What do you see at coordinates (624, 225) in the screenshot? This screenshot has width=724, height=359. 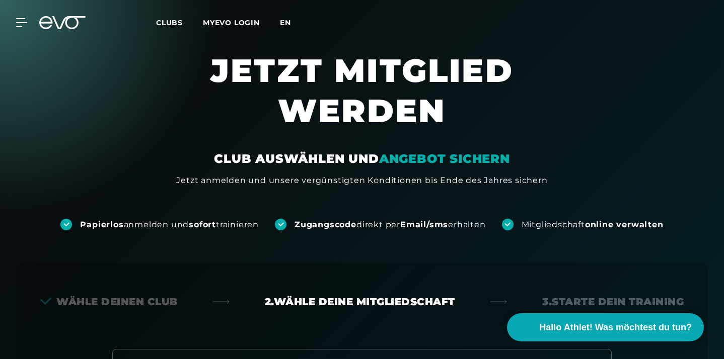 I see `strong: online verwalten` at bounding box center [624, 225].